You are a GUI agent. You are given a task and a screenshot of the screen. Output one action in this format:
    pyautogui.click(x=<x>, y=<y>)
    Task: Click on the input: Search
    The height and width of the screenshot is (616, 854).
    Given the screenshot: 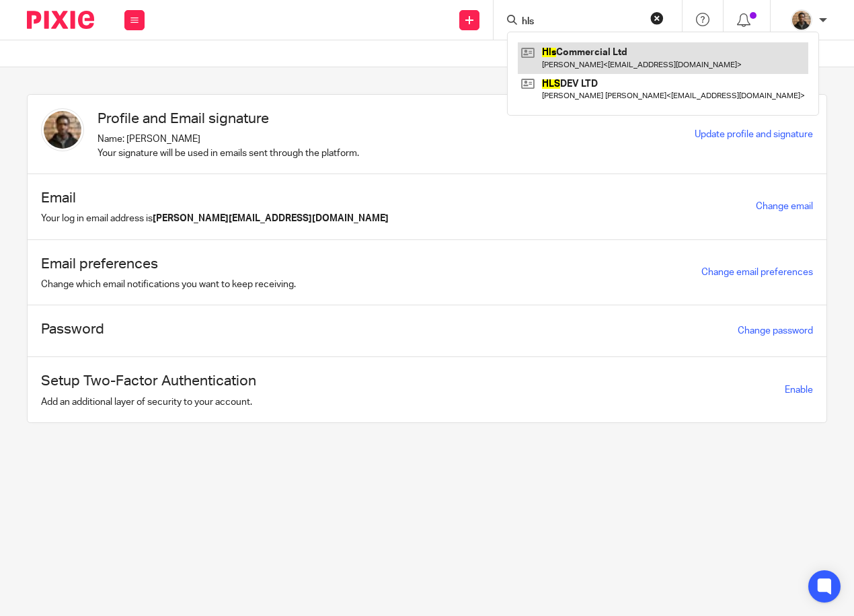 What is the action you would take?
    pyautogui.click(x=581, y=22)
    